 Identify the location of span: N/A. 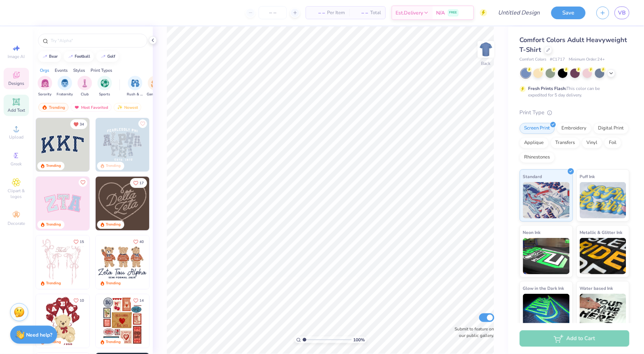
(441, 12).